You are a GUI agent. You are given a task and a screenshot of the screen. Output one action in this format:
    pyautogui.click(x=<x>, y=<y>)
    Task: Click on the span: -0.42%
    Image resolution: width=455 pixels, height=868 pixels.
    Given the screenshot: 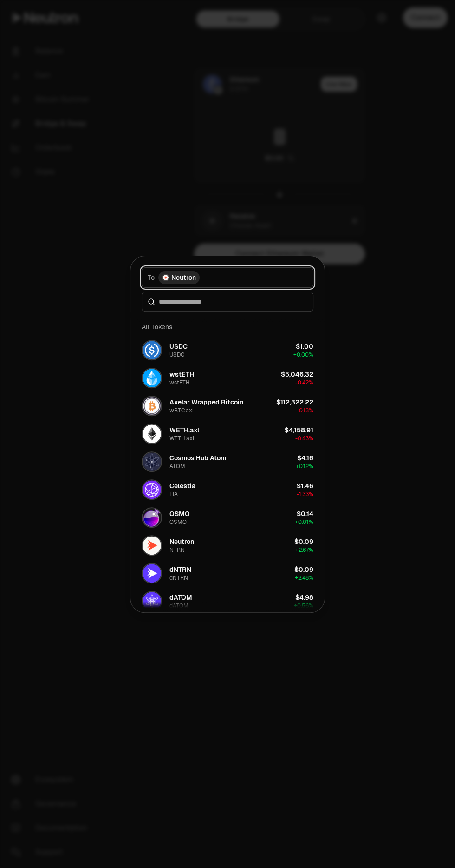 What is the action you would take?
    pyautogui.click(x=304, y=383)
    